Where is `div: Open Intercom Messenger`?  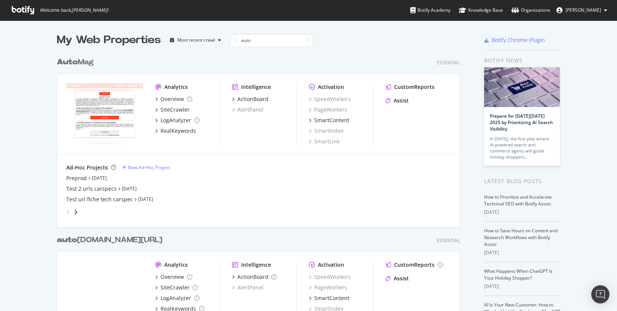 div: Open Intercom Messenger is located at coordinates (600, 295).